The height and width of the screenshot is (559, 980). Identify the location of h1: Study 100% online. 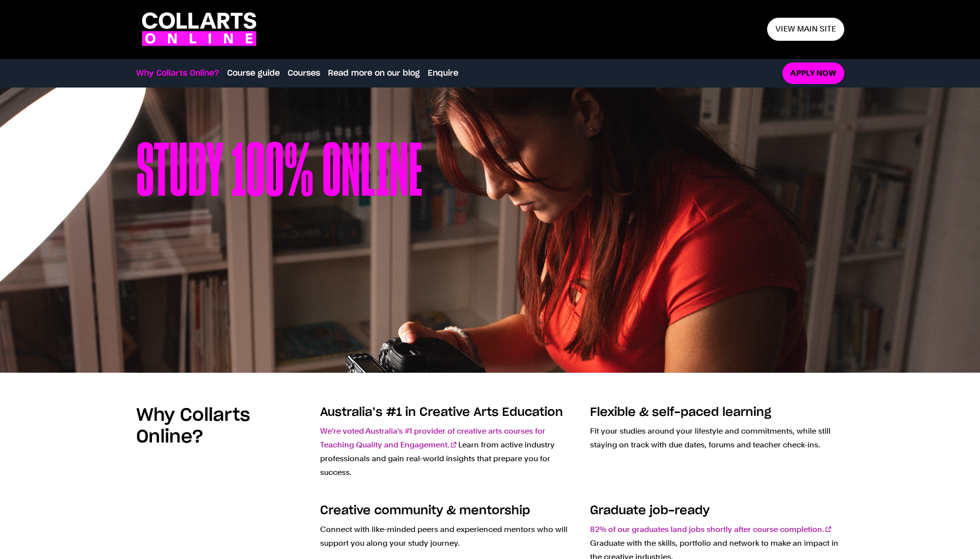
(280, 230).